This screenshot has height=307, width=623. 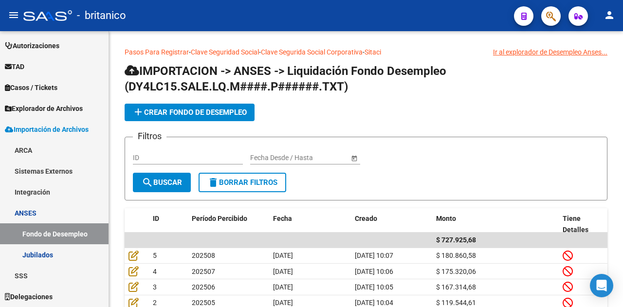 I want to click on span: 202505, so click(x=203, y=303).